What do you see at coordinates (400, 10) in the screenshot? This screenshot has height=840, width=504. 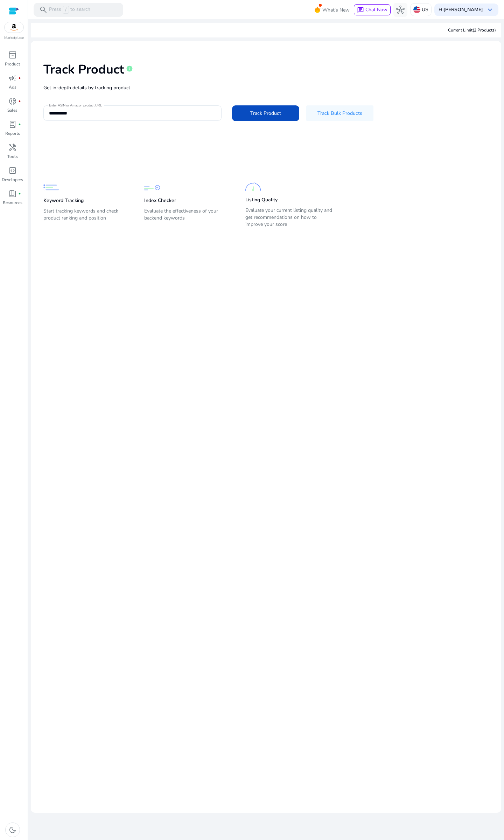 I see `button: hub` at bounding box center [400, 10].